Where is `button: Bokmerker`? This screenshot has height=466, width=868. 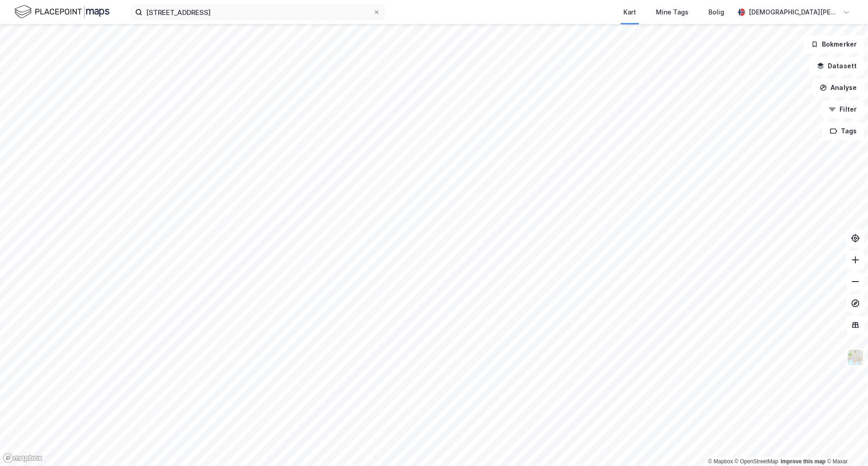
button: Bokmerker is located at coordinates (833, 45).